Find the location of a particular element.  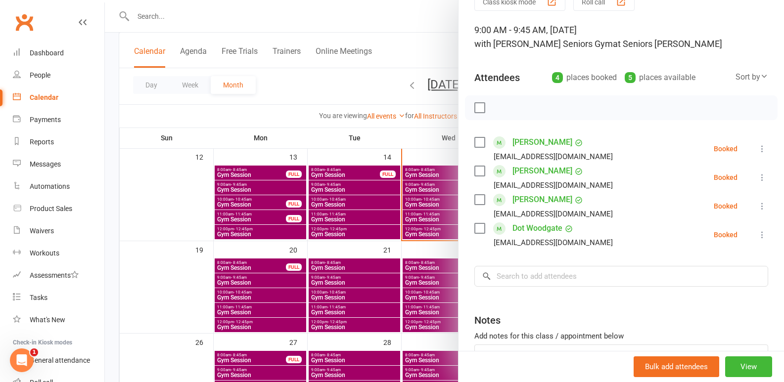

div: Payments is located at coordinates (45, 120).